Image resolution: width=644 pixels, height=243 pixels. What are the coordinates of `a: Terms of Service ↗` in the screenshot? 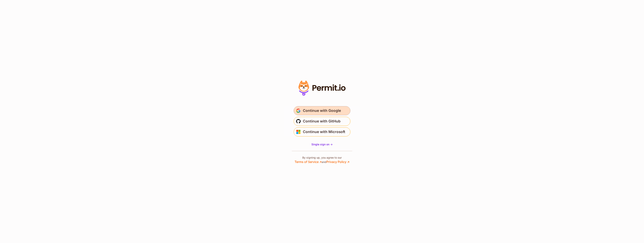 It's located at (308, 162).